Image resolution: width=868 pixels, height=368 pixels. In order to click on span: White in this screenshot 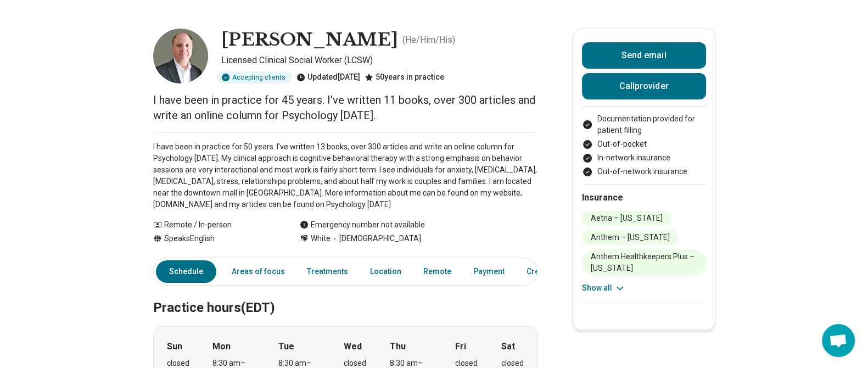, I will do `click(320, 239)`.